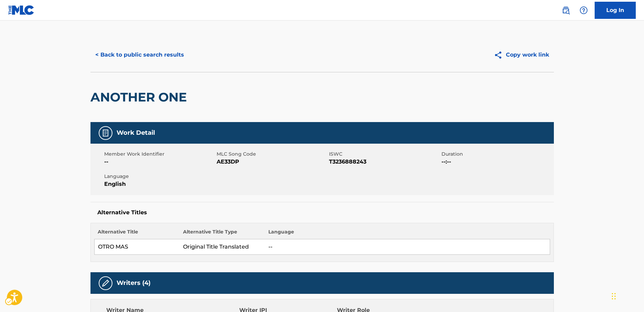 The height and width of the screenshot is (312, 644). I want to click on h5: Work Detail, so click(136, 133).